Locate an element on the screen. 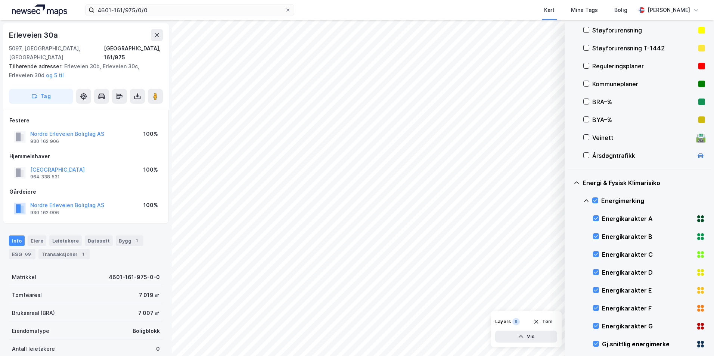  div: Reguleringsplaner is located at coordinates (644, 66).